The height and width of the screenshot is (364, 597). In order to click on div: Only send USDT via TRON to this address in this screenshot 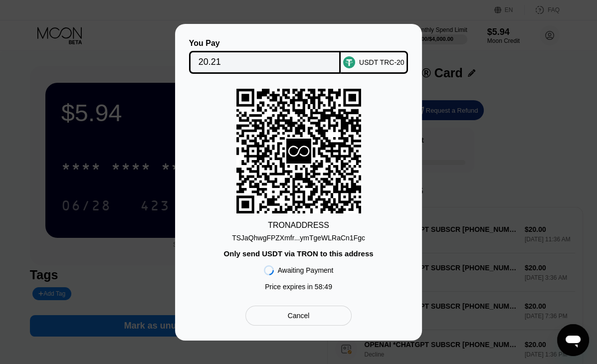, I will do `click(298, 253)`.